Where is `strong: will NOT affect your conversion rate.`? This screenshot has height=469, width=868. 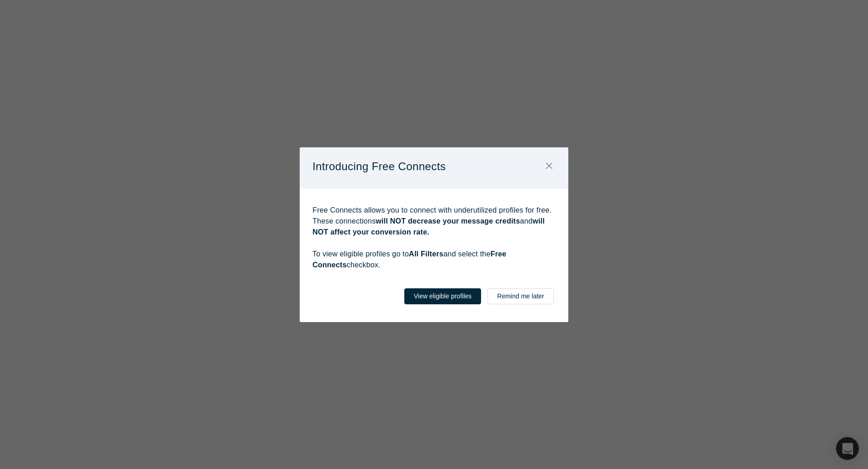 strong: will NOT affect your conversion rate. is located at coordinates (428, 226).